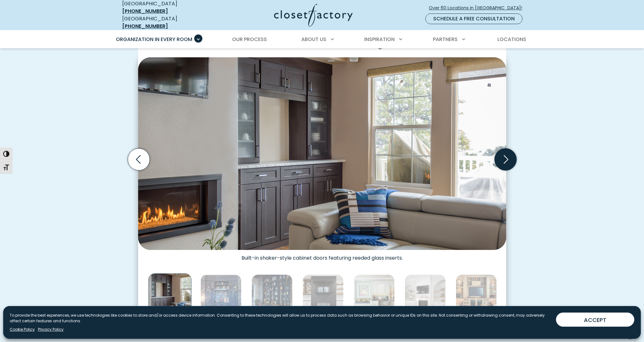 The height and width of the screenshot is (342, 644). What do you see at coordinates (322, 39) in the screenshot?
I see `nav: Primary Menu` at bounding box center [322, 39].